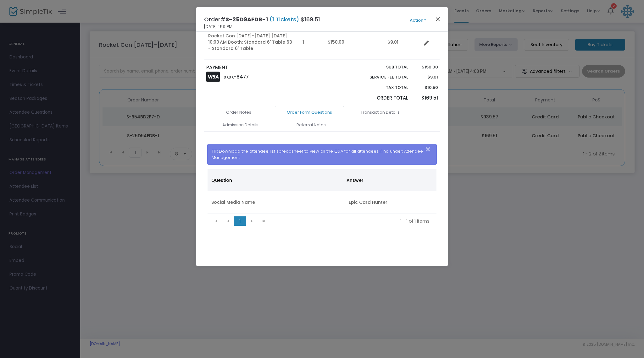 The height and width of the screenshot is (358, 644). What do you see at coordinates (241, 125) in the screenshot?
I see `a: Admission Details` at bounding box center [241, 125].